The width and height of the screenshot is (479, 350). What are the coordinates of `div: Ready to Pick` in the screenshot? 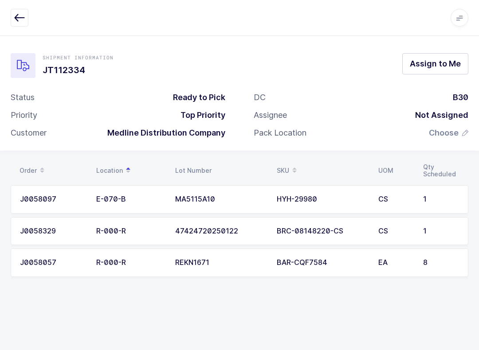 It's located at (195, 97).